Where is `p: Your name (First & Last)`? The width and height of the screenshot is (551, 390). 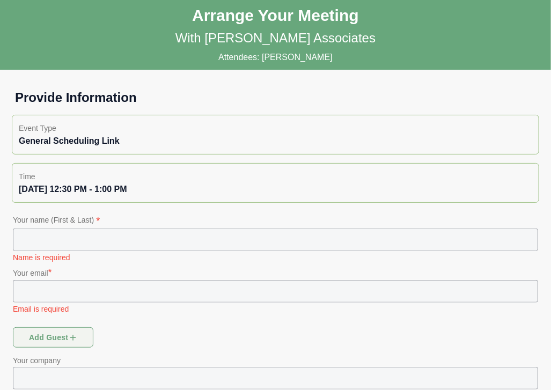
p: Your name (First & Last) is located at coordinates (275, 221).